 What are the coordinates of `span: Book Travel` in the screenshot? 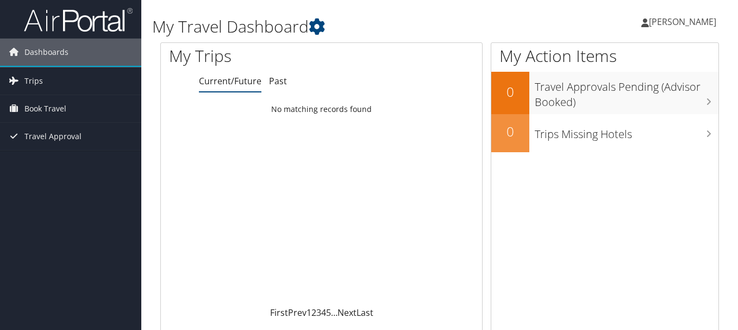 It's located at (45, 109).